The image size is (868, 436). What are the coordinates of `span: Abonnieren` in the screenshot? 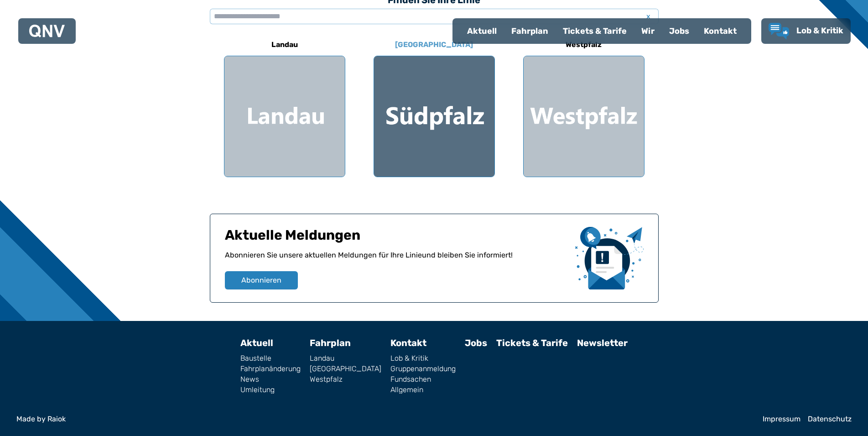 It's located at (262, 280).